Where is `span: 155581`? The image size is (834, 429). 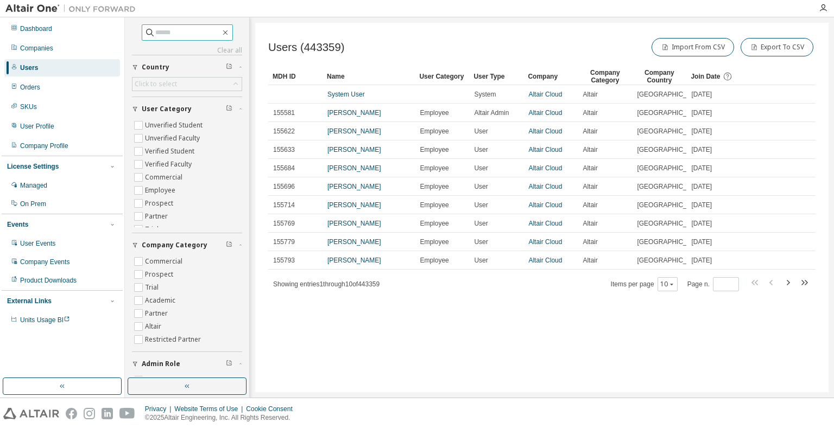 span: 155581 is located at coordinates (284, 113).